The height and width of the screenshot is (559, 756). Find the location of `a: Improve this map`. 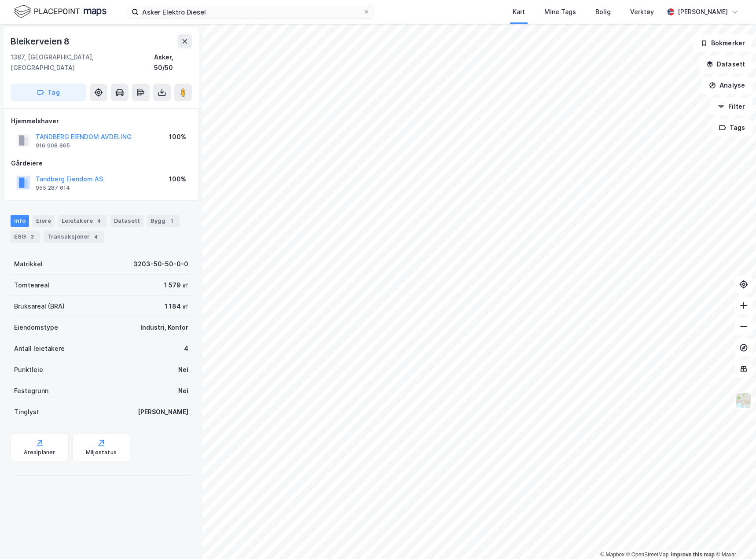

a: Improve this map is located at coordinates (693, 554).